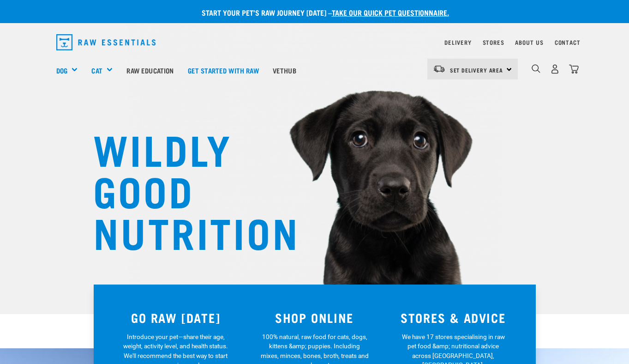  Describe the element at coordinates (96, 70) in the screenshot. I see `a: Cat` at that location.